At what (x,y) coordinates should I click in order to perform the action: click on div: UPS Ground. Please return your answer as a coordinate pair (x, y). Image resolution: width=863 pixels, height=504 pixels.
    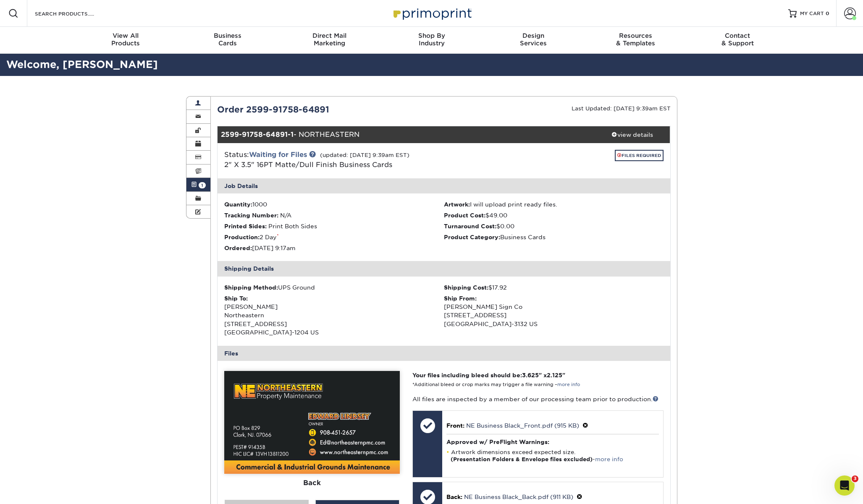
    Looking at the image, I should click on (333, 288).